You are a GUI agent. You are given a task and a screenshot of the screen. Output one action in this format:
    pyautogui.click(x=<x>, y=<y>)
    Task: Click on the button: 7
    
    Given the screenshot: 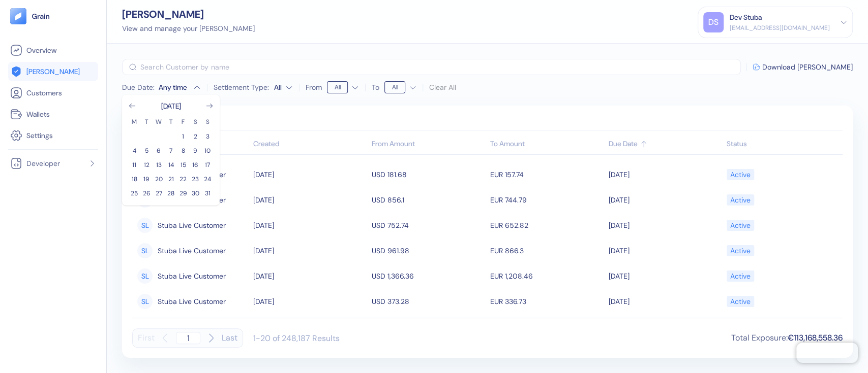 What is the action you would take?
    pyautogui.click(x=171, y=151)
    